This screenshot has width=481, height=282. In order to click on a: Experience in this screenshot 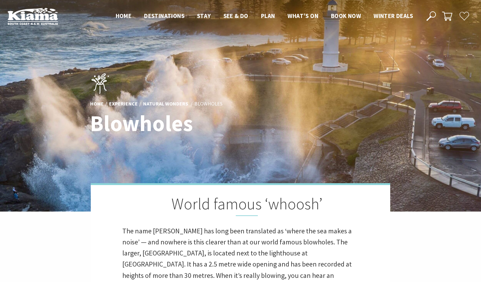, I will do `click(123, 104)`.